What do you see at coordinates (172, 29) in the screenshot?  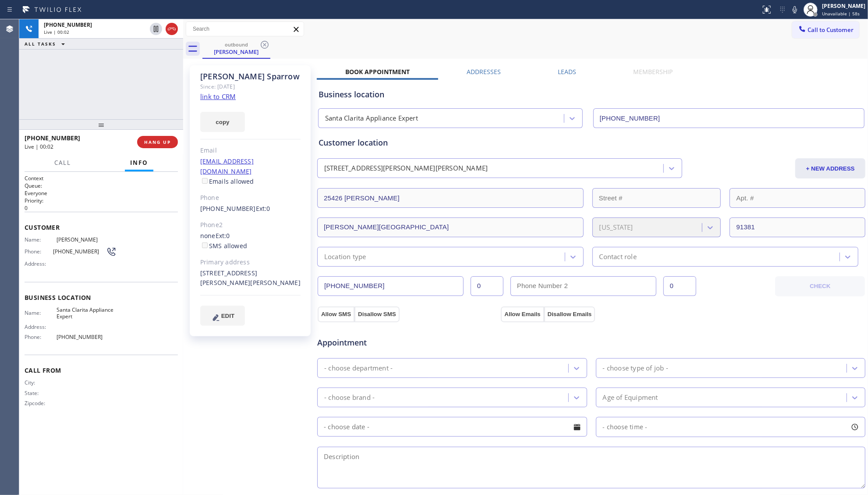 I see `button: Hang up` at bounding box center [172, 29].